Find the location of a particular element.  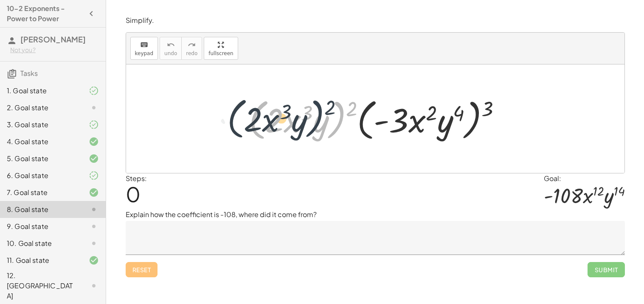

h4: 10-2 Exponents - Power to Power is located at coordinates (45, 14).